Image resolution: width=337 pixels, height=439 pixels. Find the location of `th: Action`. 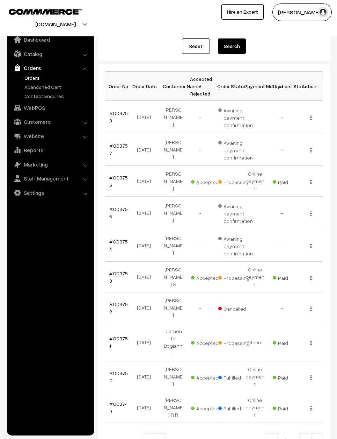

th: Action is located at coordinates (310, 86).